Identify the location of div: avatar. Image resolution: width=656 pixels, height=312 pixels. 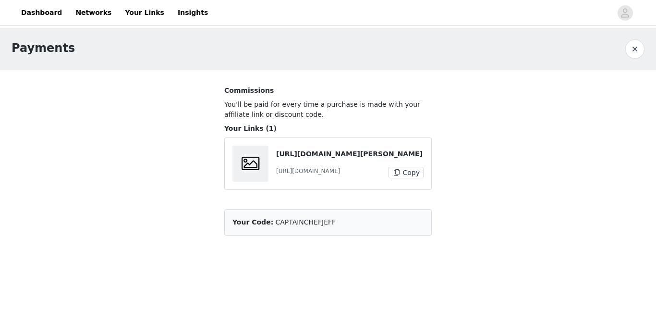
(625, 13).